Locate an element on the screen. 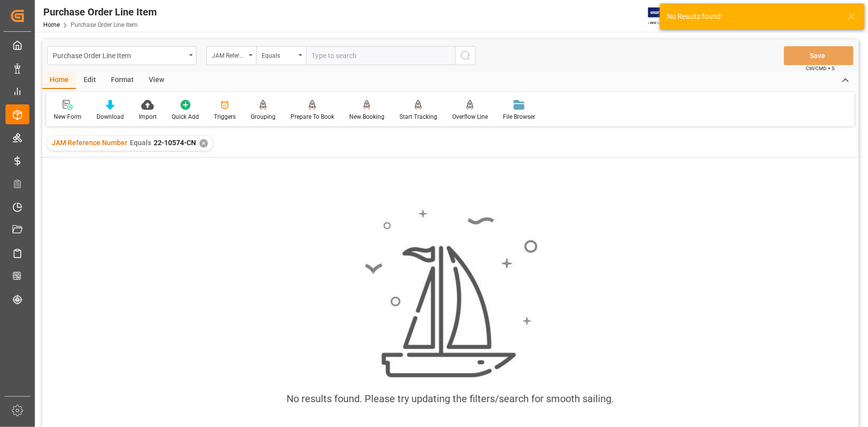 This screenshot has height=427, width=868. div: No results found. Please try updating the filters/search for smooth sailing. is located at coordinates (451, 399).